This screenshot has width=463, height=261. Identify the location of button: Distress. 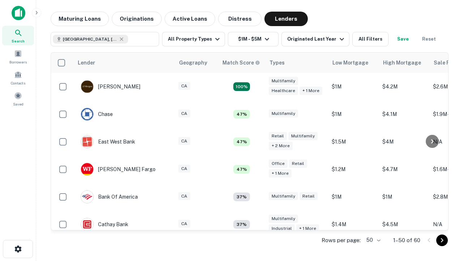
(240, 19).